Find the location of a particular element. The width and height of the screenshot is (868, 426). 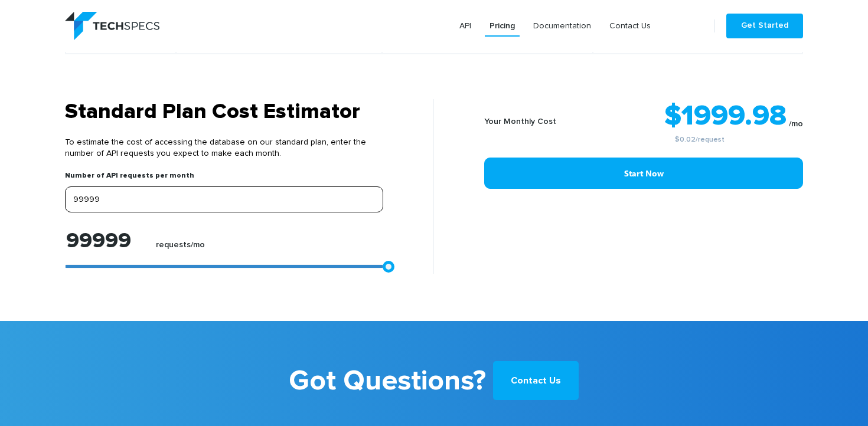

strong: $1999.98 is located at coordinates (725, 116).